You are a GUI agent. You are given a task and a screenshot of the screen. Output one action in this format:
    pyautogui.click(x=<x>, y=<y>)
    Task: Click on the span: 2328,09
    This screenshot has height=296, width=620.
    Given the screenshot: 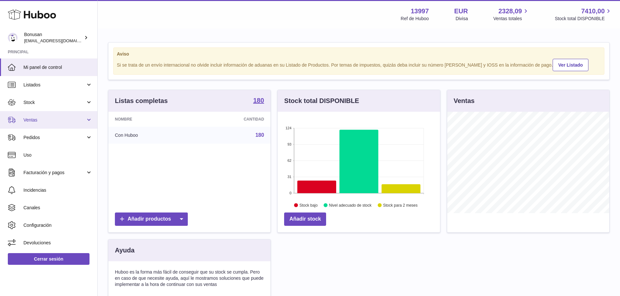 What is the action you would take?
    pyautogui.click(x=510, y=11)
    